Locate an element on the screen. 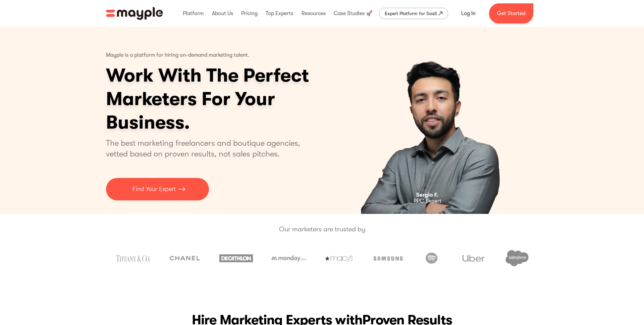  a: Expert Platform for SaaS is located at coordinates (414, 14).